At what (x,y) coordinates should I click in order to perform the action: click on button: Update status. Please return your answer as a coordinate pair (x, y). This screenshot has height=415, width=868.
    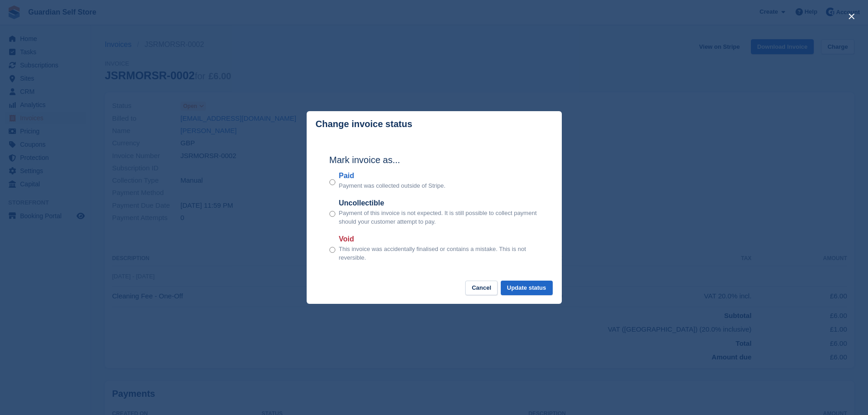
    Looking at the image, I should click on (527, 287).